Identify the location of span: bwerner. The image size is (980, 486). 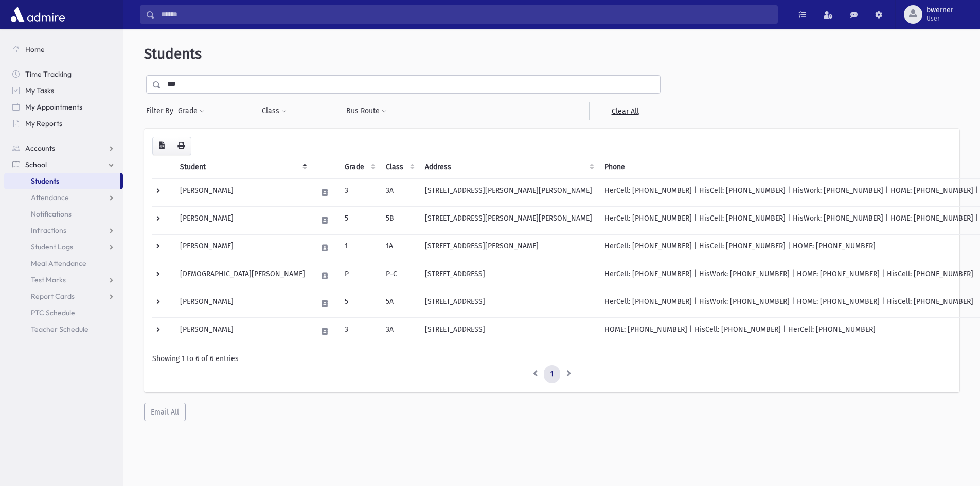
(940, 11).